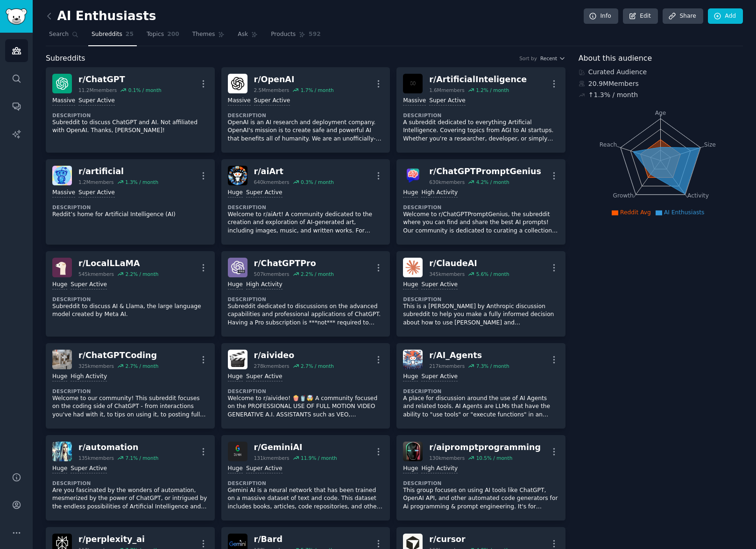  Describe the element at coordinates (306, 109) in the screenshot. I see `a: OpenAIr/OpenAI2.5Mmembers1.7% / monthMassiveSuper ActiveDescriptionOpenAI is an AI research and d...` at that location.